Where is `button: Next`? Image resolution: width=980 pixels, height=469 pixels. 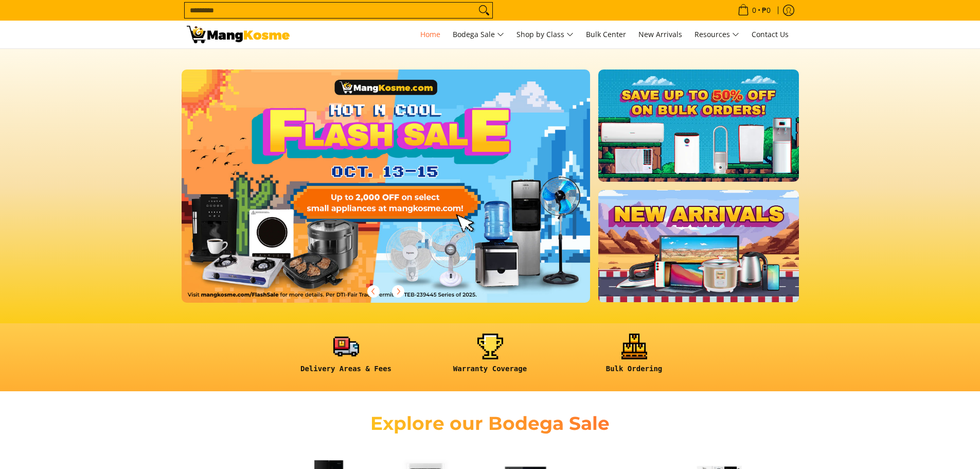 button: Next is located at coordinates (398, 291).